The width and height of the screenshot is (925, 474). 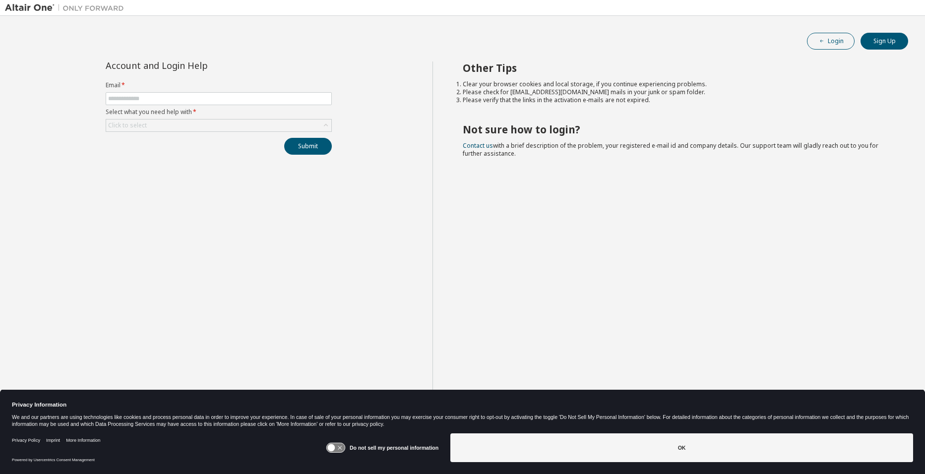 I want to click on a: Contact us, so click(x=478, y=145).